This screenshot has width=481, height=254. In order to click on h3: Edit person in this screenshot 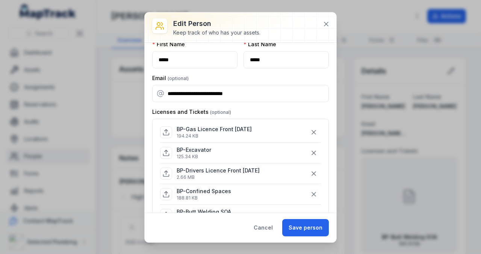, I will do `click(217, 24)`.